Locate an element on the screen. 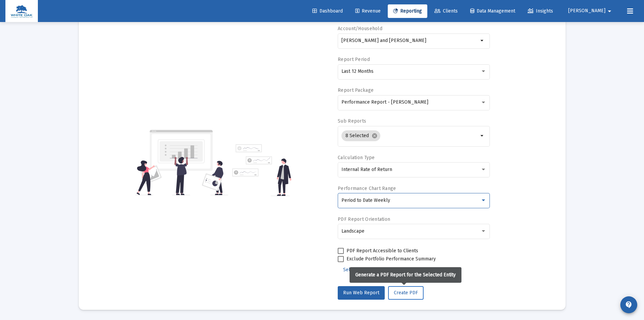 Image resolution: width=644 pixels, height=320 pixels. span: Create PDF is located at coordinates (406, 292).